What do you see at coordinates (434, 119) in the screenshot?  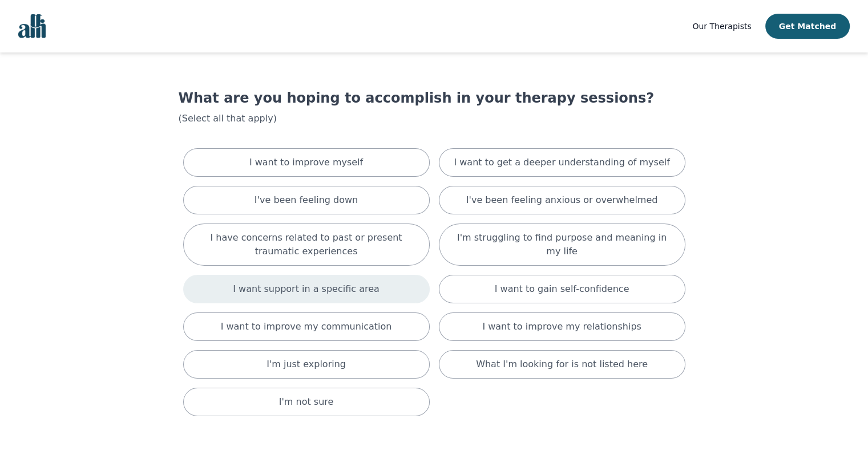 I see `p: (Select all that apply)` at bounding box center [434, 119].